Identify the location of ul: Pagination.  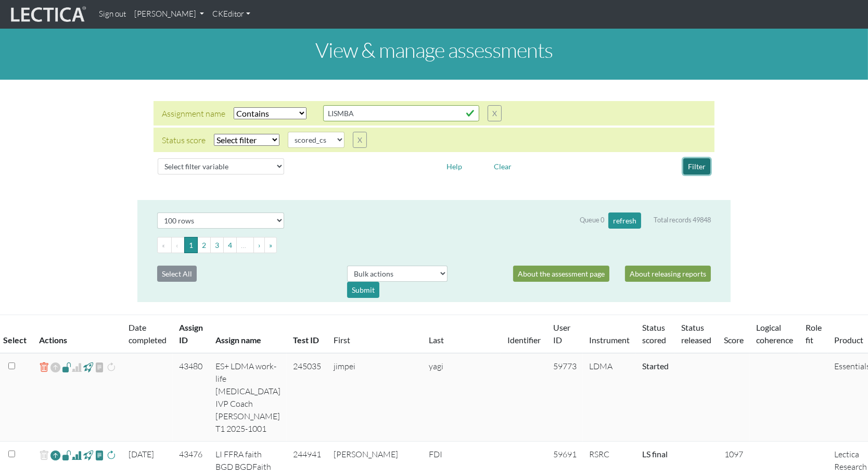
(434, 245).